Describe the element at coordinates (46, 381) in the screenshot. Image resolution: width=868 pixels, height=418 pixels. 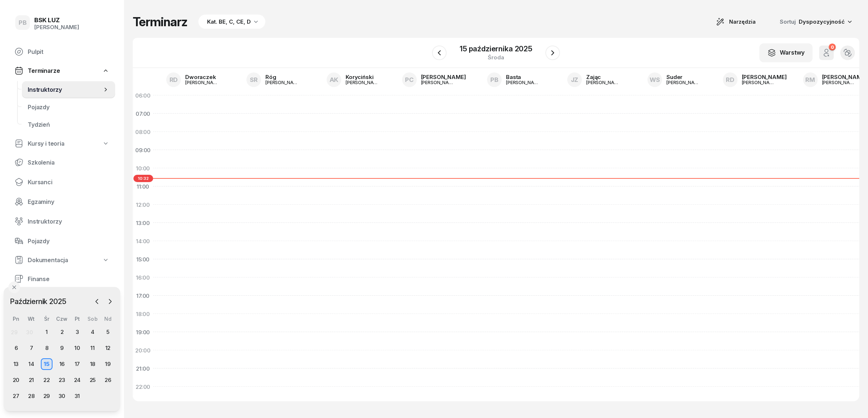
I see `div: 22` at that location.